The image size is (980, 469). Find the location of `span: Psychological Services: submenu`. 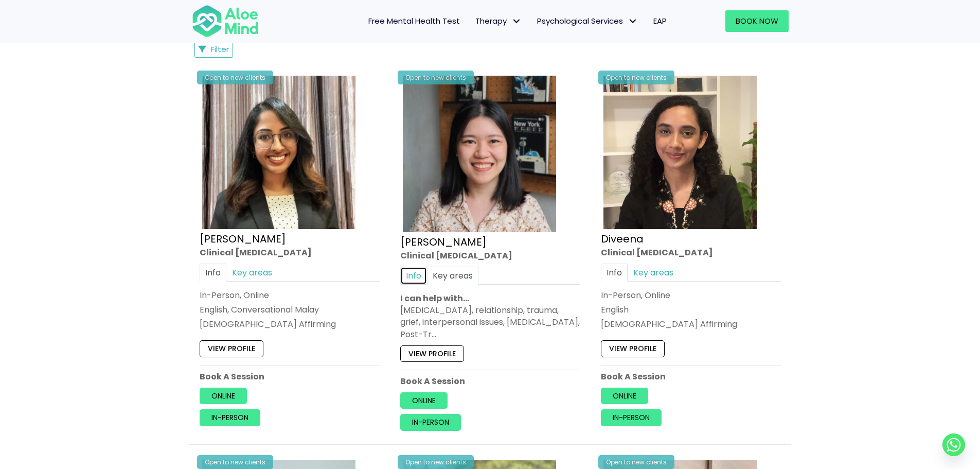

span: Psychological Services: submenu is located at coordinates (632, 21).